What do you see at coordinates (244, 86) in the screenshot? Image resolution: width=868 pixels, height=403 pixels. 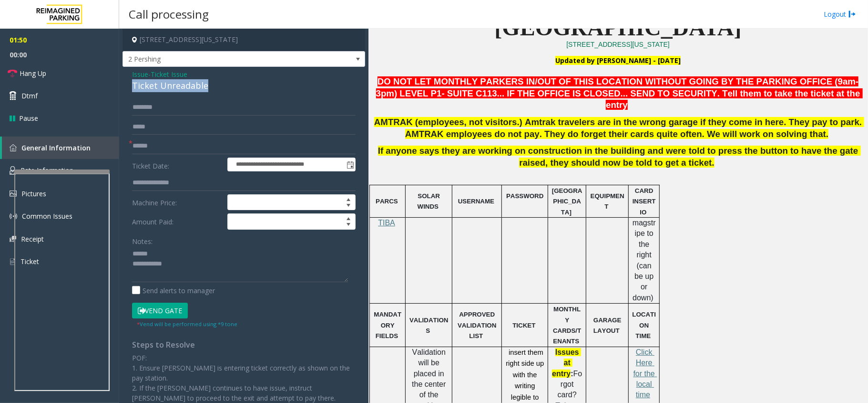 I see `div: Ticket Unreadable` at bounding box center [244, 86].